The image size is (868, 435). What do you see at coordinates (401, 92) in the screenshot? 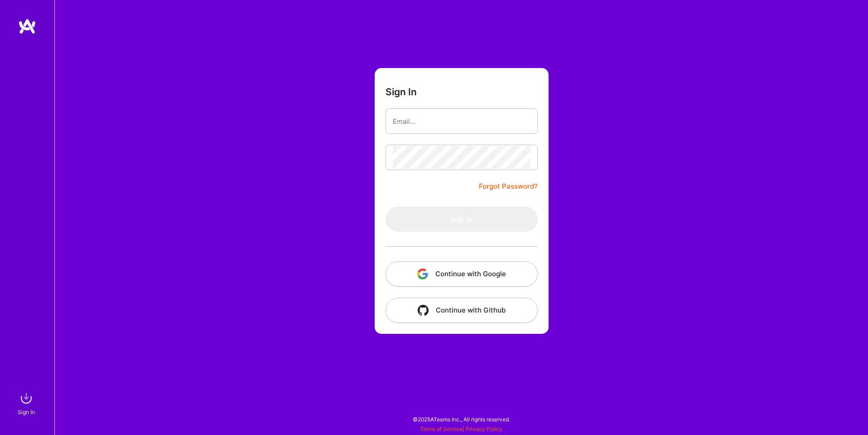
I see `h3: Sign In` at bounding box center [401, 92].